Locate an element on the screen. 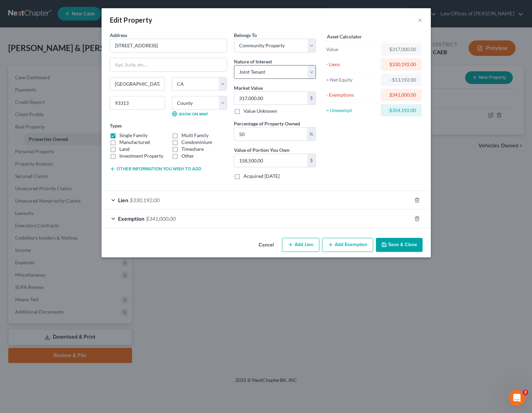 This screenshot has height=413, width=532. div: = Unexempt is located at coordinates (352, 110).